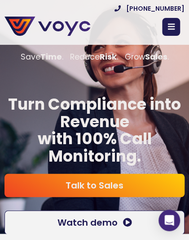 This screenshot has width=189, height=240. I want to click on span: Talk to Sales, so click(94, 186).